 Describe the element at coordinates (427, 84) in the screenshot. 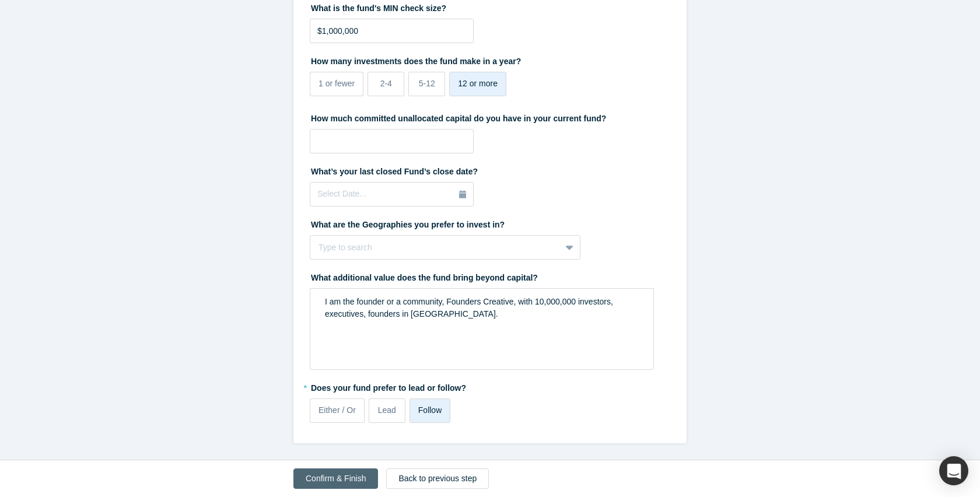

I see `span: 5-12` at that location.